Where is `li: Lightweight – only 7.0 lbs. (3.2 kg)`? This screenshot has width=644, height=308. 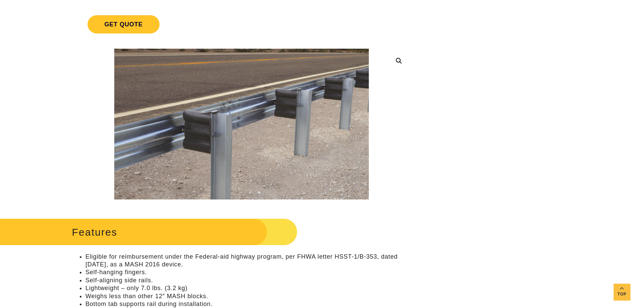
li: Lightweight – only 7.0 lbs. (3.2 kg) is located at coordinates (248, 288).